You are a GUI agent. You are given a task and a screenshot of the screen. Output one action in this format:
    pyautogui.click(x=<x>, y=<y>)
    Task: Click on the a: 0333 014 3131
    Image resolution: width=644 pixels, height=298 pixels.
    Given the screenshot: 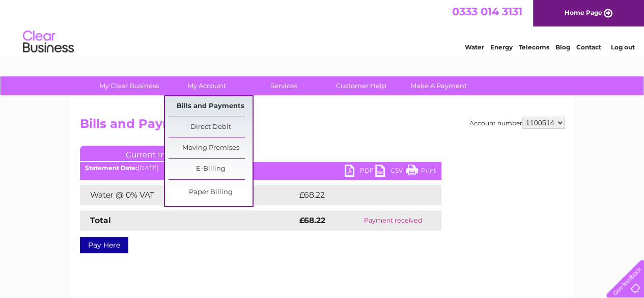 What is the action you would take?
    pyautogui.click(x=487, y=11)
    